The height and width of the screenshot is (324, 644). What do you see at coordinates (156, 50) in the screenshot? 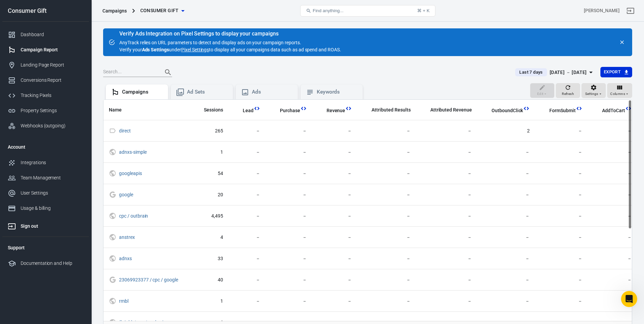
I see `strong: Ads Settings` at bounding box center [156, 50].